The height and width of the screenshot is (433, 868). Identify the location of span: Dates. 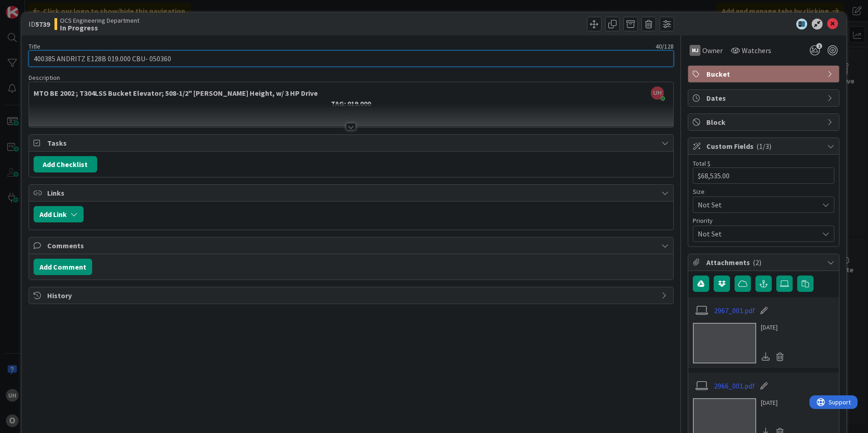
(764, 98).